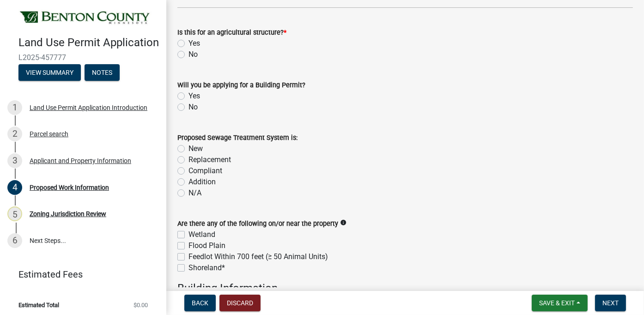 The height and width of the screenshot is (315, 644). What do you see at coordinates (195, 193) in the screenshot?
I see `label: N/A` at bounding box center [195, 193].